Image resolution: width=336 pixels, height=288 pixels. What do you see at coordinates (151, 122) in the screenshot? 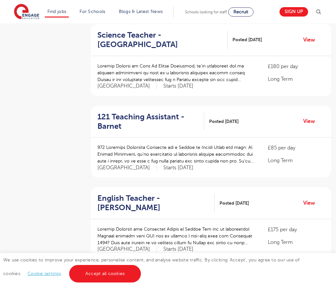
I see `a: 121 Teaching Assistant - Barnet` at bounding box center [151, 122].